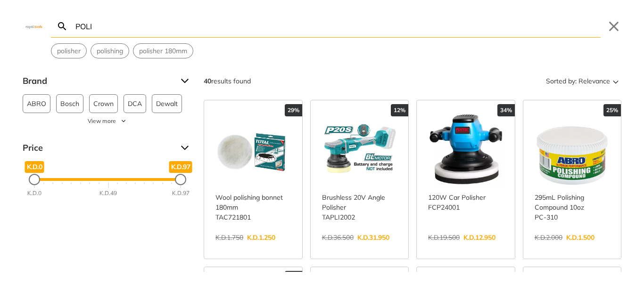 This screenshot has height=302, width=644. Describe the element at coordinates (69, 51) in the screenshot. I see `span: polisher` at that location.